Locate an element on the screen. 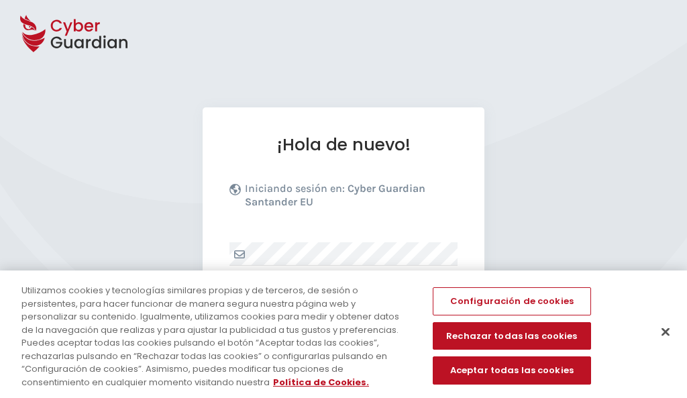  button: Configuración de cookies, Abre el cuadro de diálogo del centro de preferencias. is located at coordinates (512, 301).